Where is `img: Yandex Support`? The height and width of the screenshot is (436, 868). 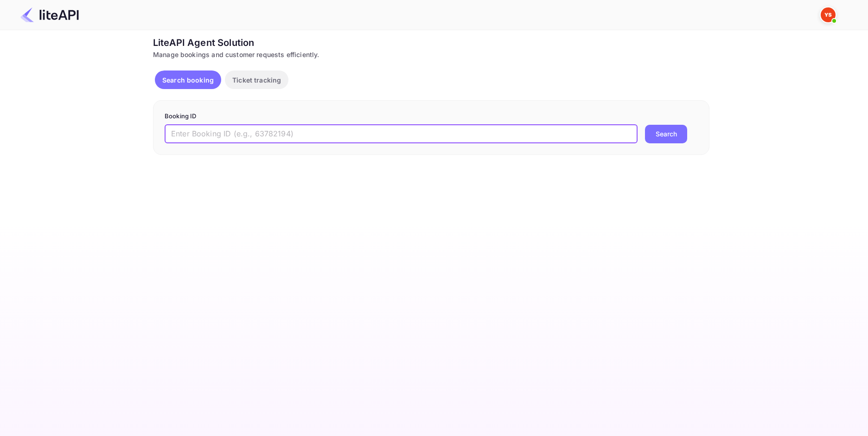
img: Yandex Support is located at coordinates (828, 15).